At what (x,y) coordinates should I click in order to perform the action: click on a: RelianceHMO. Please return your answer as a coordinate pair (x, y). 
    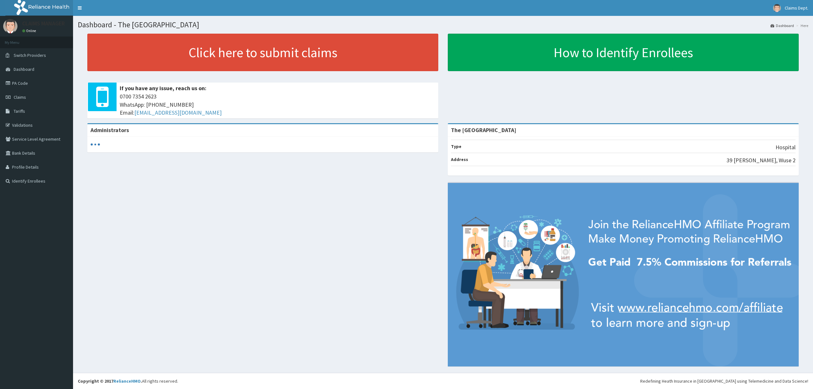
    Looking at the image, I should click on (127, 381).